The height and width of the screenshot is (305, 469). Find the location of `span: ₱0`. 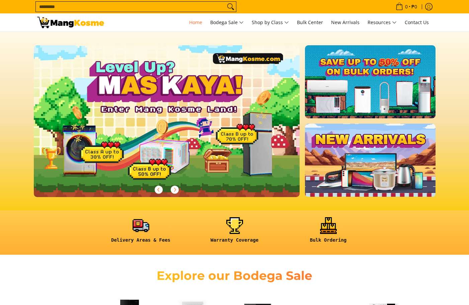

span: ₱0 is located at coordinates (414, 7).